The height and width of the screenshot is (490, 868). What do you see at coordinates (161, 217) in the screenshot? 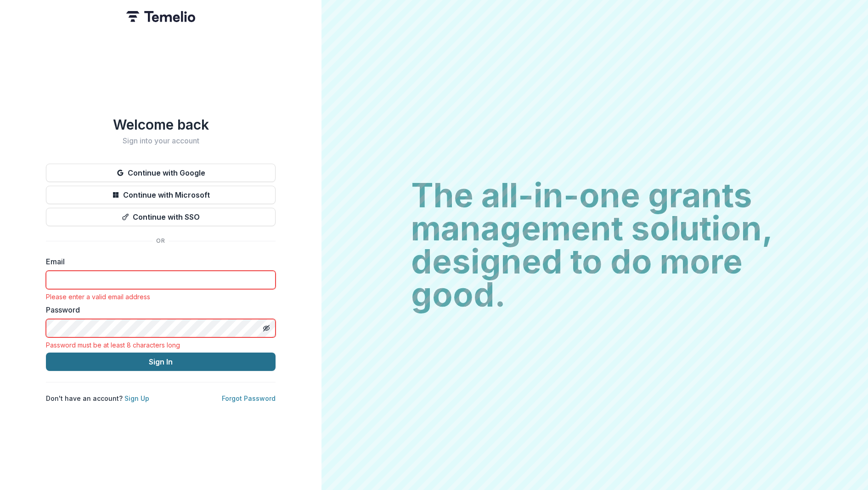
I see `button: Continue with SSO` at bounding box center [161, 217].